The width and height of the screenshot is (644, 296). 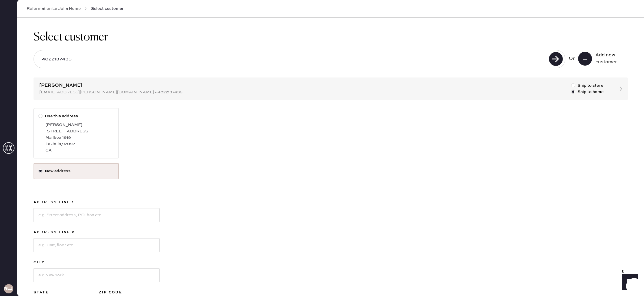 I want to click on label: City, so click(x=97, y=262).